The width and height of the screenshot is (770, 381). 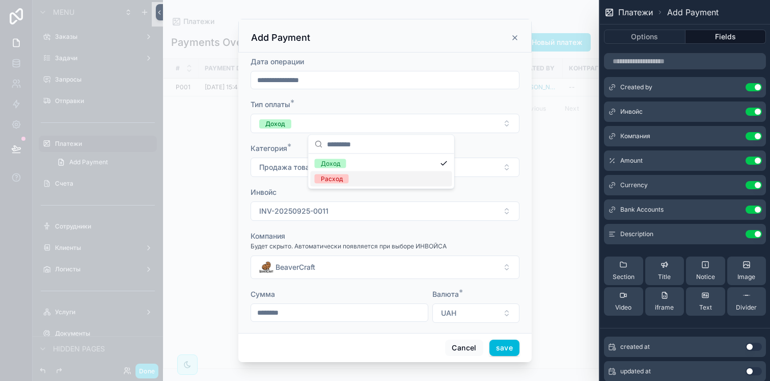 What do you see at coordinates (449, 313) in the screenshot?
I see `span: UAH` at bounding box center [449, 313].